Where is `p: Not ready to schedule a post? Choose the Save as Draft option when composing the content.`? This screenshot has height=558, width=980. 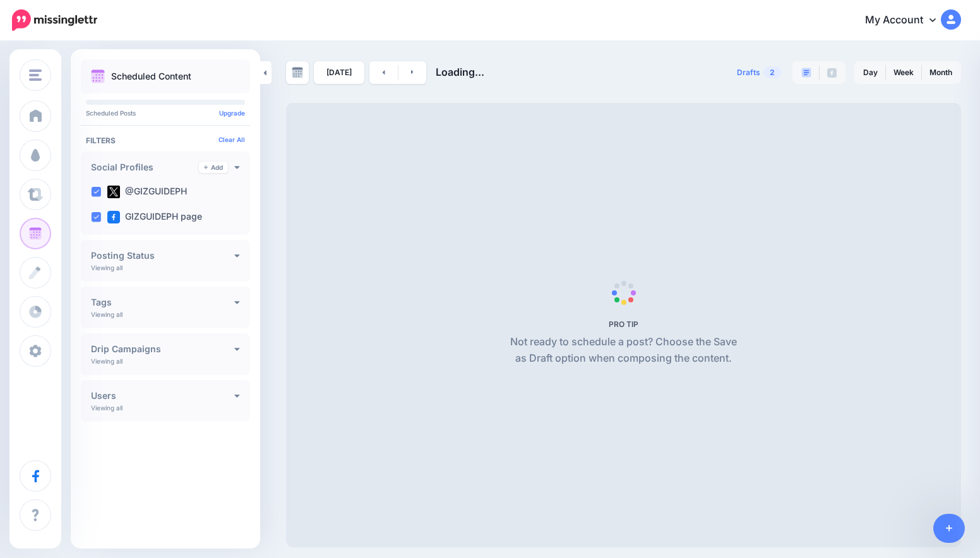 p: Not ready to schedule a post? Choose the Save as Draft option when composing the content. is located at coordinates (623, 350).